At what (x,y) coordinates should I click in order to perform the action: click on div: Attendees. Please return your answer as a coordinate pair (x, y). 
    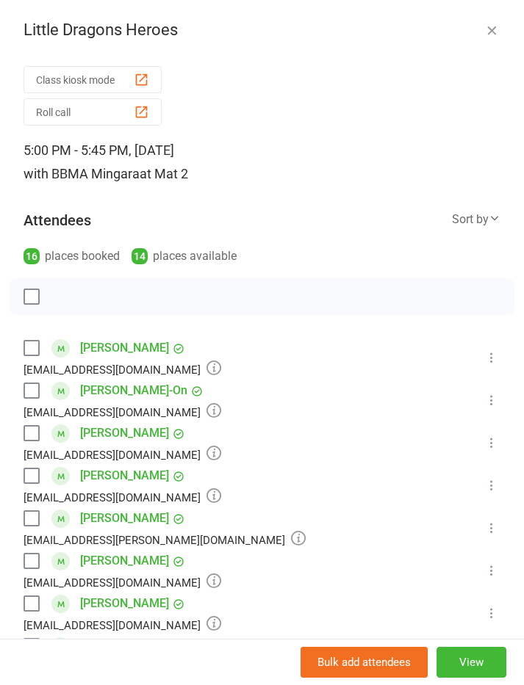
    Looking at the image, I should click on (57, 220).